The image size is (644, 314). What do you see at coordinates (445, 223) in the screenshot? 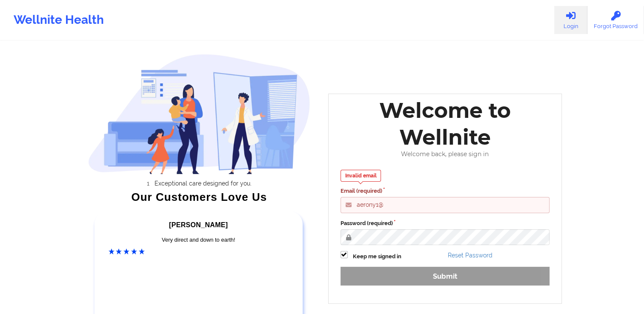
I see `label: Password (required)` at bounding box center [445, 223].